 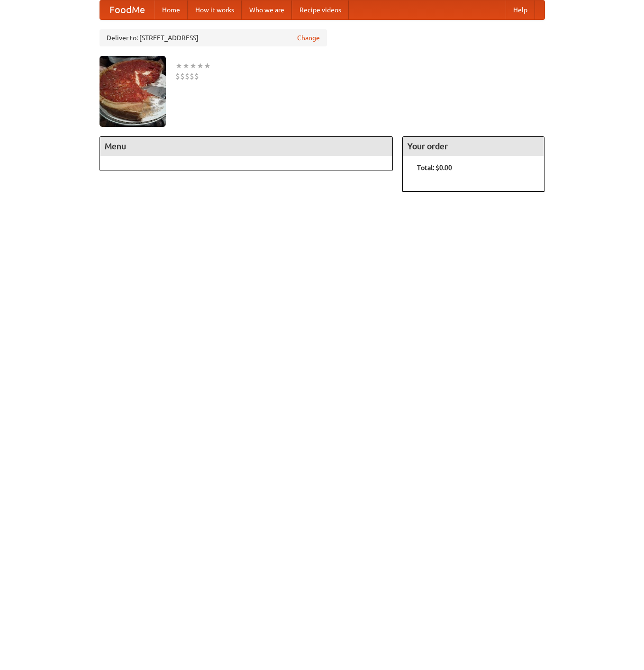 What do you see at coordinates (521, 10) in the screenshot?
I see `a: Help` at bounding box center [521, 10].